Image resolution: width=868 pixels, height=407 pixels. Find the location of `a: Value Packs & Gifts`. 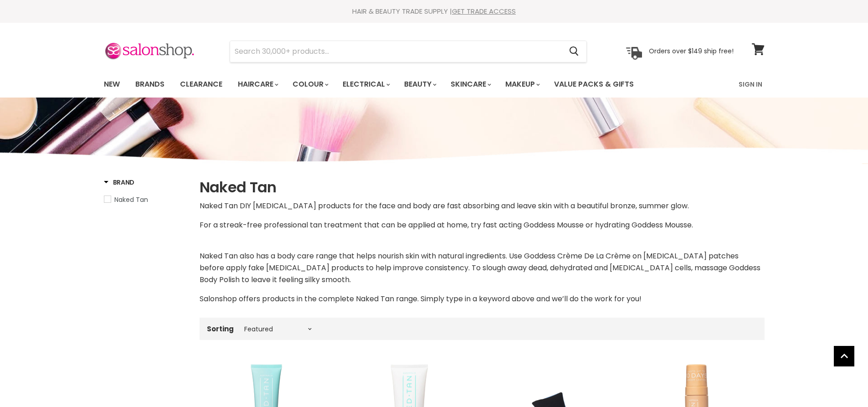

a: Value Packs & Gifts is located at coordinates (594, 84).